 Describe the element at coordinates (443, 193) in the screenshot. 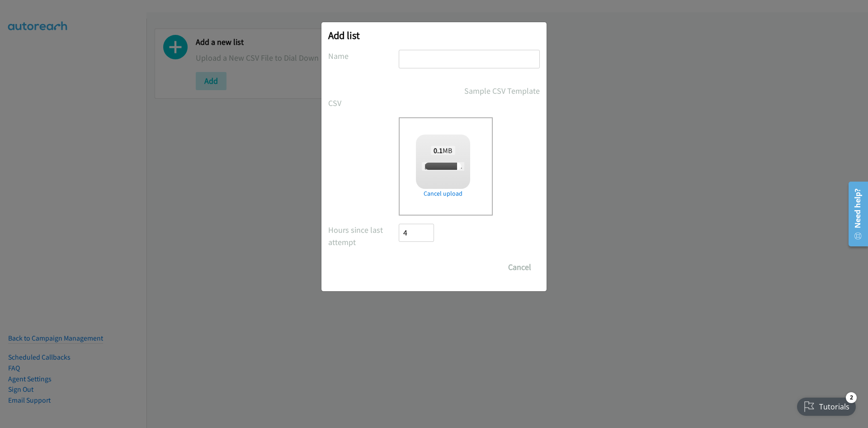

I see `a: Cancel upload` at that location.